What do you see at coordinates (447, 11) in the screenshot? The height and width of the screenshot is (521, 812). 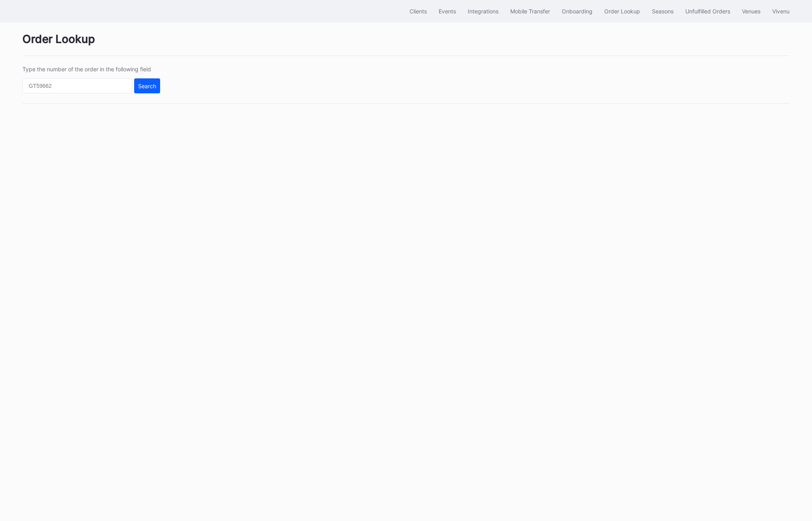 I see `button: Events` at bounding box center [447, 11].